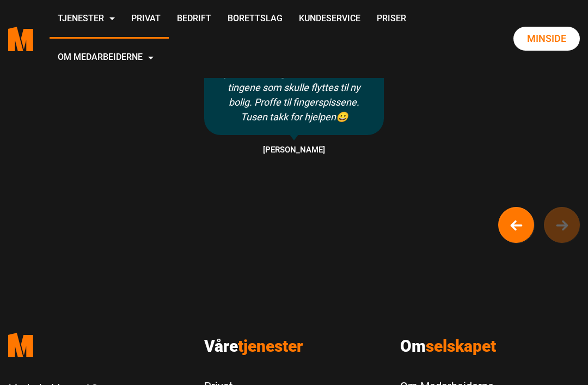  Describe the element at coordinates (20, 39) in the screenshot. I see `a: Medarbeiderne start page` at that location.